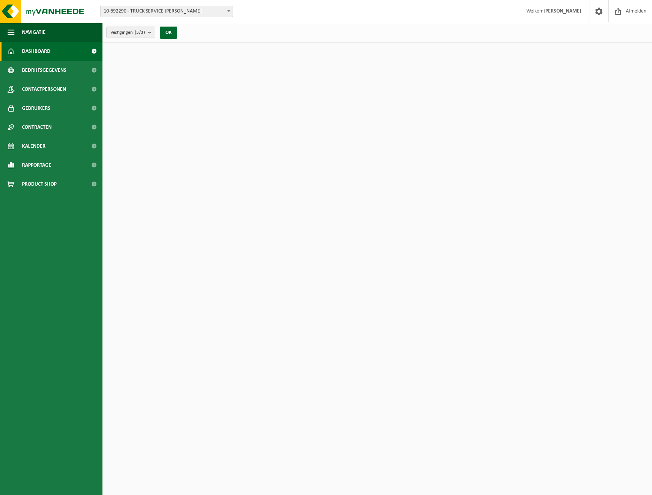  What do you see at coordinates (44, 70) in the screenshot?
I see `span: Bedrijfsgegevens` at bounding box center [44, 70].